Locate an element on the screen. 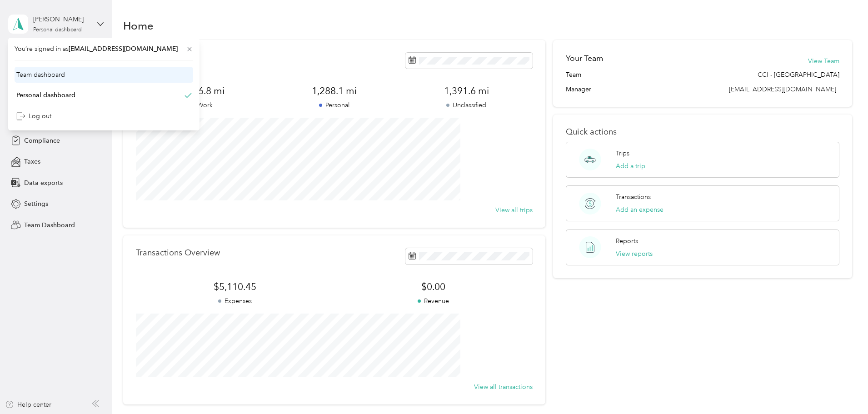 The width and height of the screenshot is (868, 414). span: Data exports is located at coordinates (43, 182).